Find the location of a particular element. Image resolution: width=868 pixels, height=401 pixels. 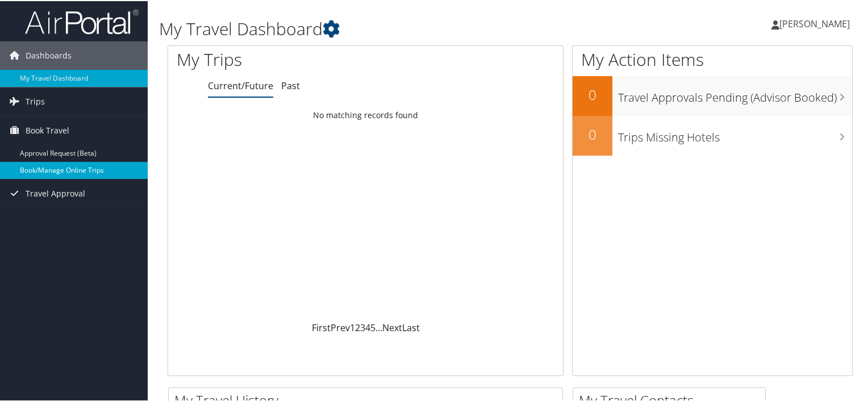

a: 2 is located at coordinates (358, 327).